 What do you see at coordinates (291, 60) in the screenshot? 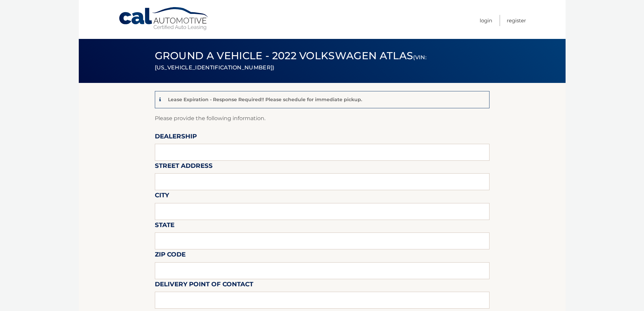
I see `span: Ground a Vehicle - 2022 Volkswagen Atlas` at bounding box center [291, 60].